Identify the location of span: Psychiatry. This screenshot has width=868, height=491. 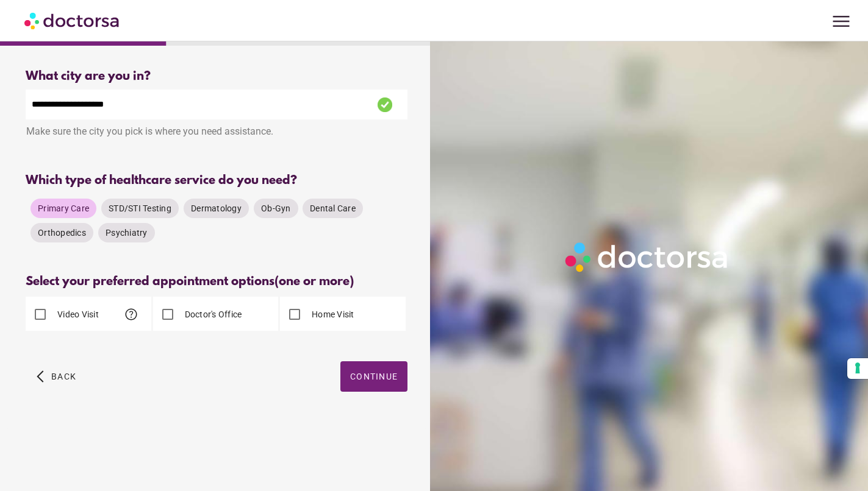
(126, 233).